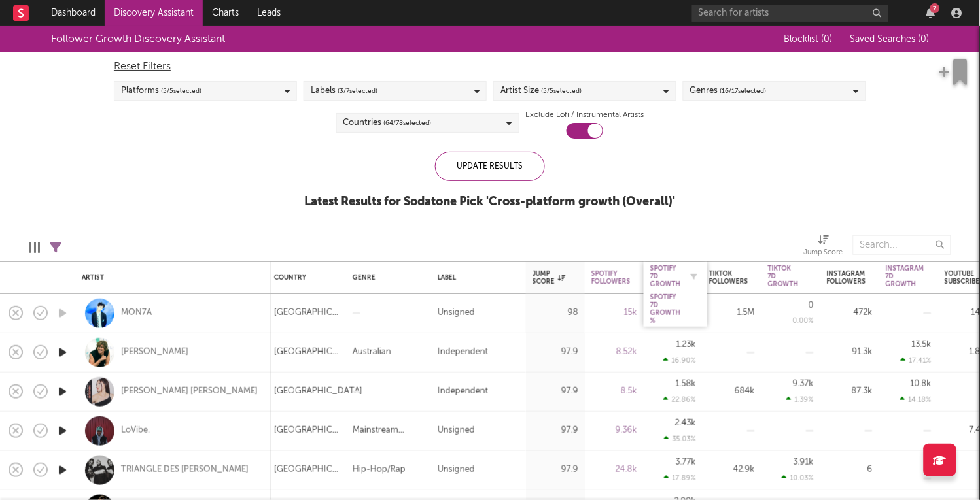 This screenshot has height=500, width=980. Describe the element at coordinates (916, 360) in the screenshot. I see `div: 17.41 %` at that location.